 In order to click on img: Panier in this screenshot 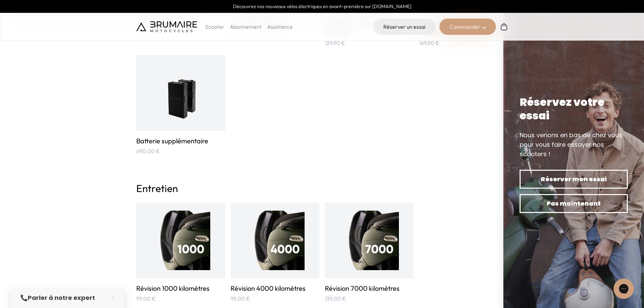, I will do `click(504, 27)`.